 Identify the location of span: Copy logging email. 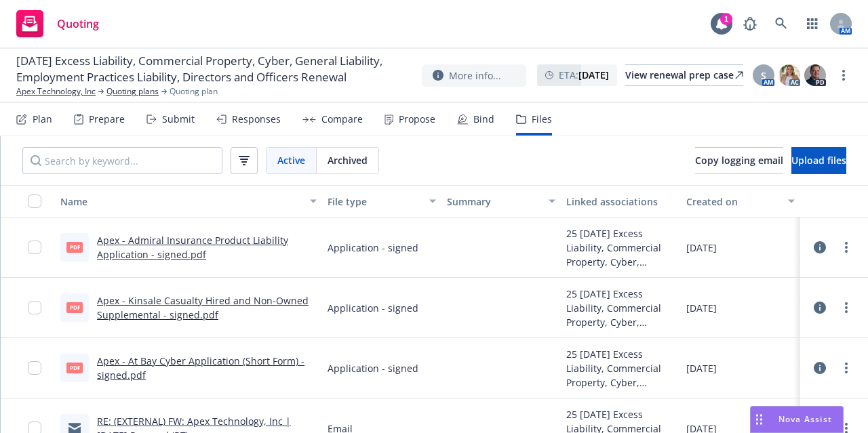
(739, 160).